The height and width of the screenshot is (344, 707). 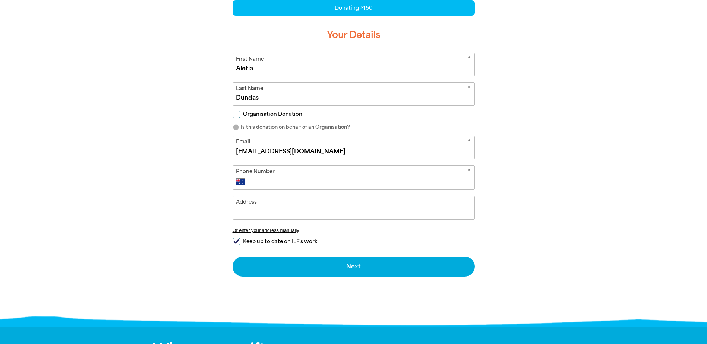 I want to click on button: Next, so click(x=354, y=267).